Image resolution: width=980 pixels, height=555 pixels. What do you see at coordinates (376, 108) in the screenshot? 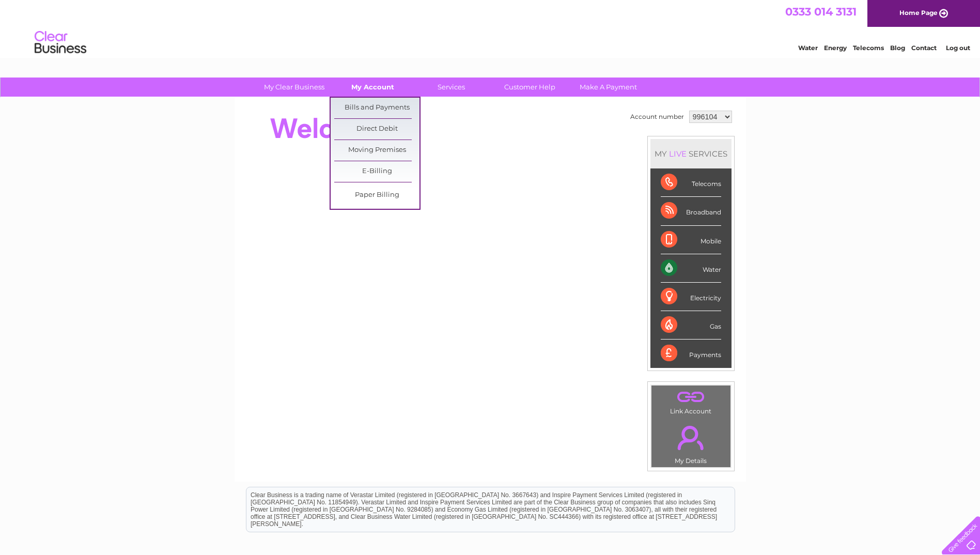
I see `a: Bills and Payments` at bounding box center [376, 108].